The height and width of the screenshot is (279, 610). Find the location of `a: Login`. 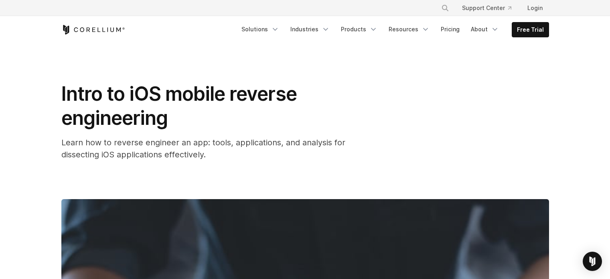

a: Login is located at coordinates (535, 8).